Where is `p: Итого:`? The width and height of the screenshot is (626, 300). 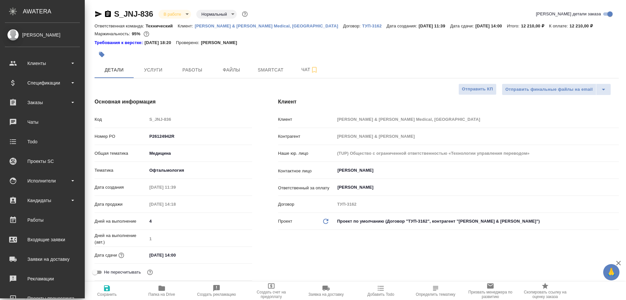
p: Итого: is located at coordinates (514, 26).